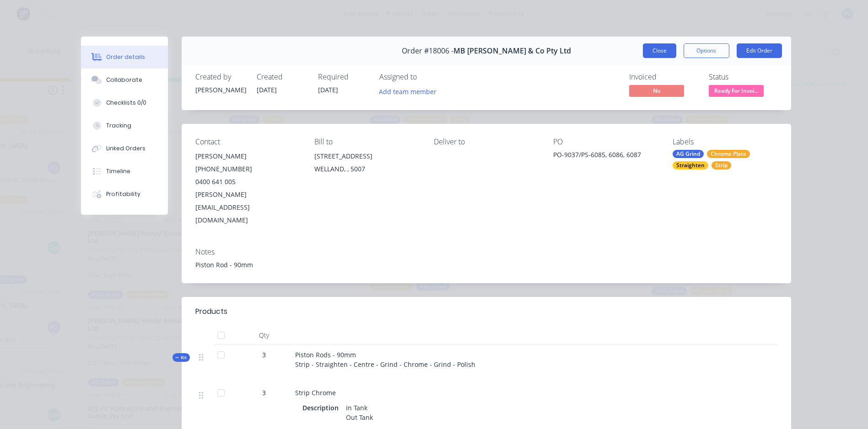 The width and height of the screenshot is (868, 429). Describe the element at coordinates (366, 169) in the screenshot. I see `div: WELLAND, , 5007` at that location.